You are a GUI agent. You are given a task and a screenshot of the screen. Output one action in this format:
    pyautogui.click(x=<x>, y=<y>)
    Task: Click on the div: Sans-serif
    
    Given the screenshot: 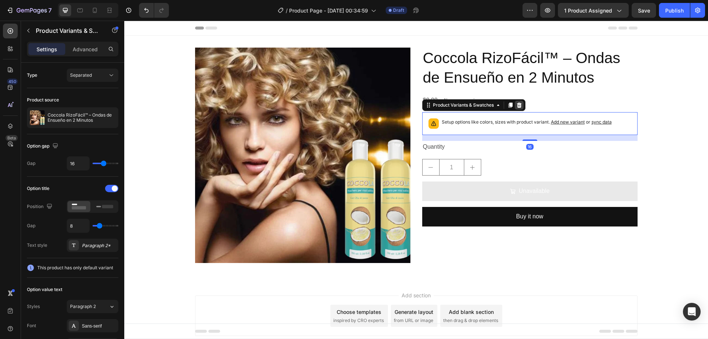 What is the action you would take?
    pyautogui.click(x=99, y=326)
    